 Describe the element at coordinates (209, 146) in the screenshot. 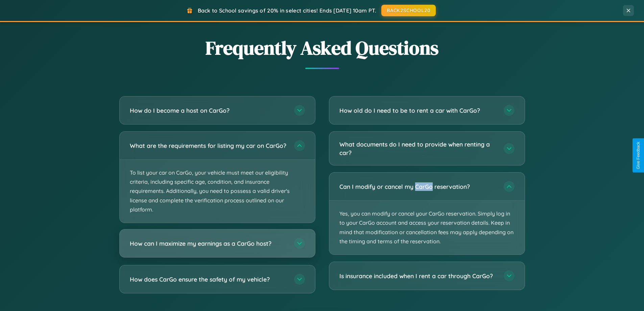

I see `h3: What are the requirements for listing my car on CarGo?` at that location.